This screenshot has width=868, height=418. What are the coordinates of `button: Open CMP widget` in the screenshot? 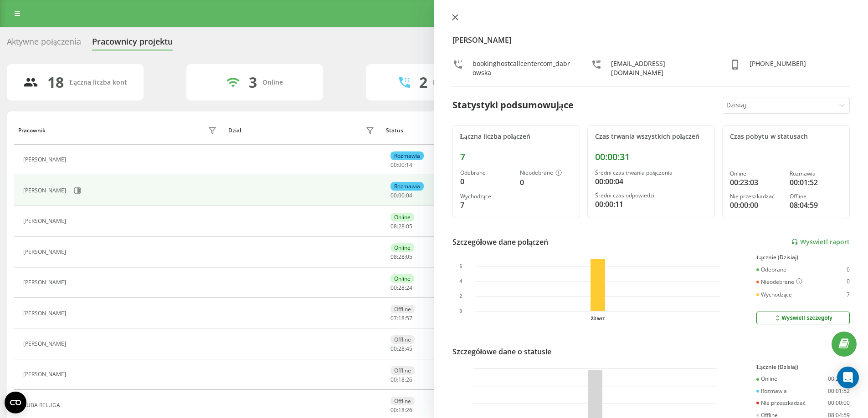 It's located at (16, 402).